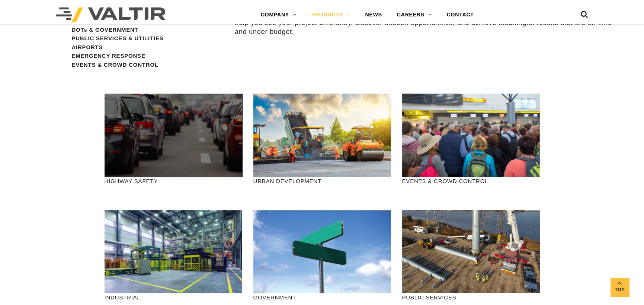 The image size is (644, 305). Describe the element at coordinates (470, 297) in the screenshot. I see `p: PUBLIC SERVICES` at that location.